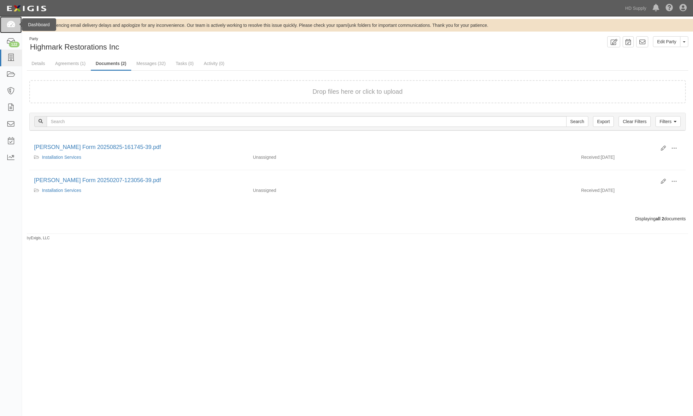 This screenshot has height=416, width=693. Describe the element at coordinates (184, 63) in the screenshot. I see `a: Tasks (0)` at that location.